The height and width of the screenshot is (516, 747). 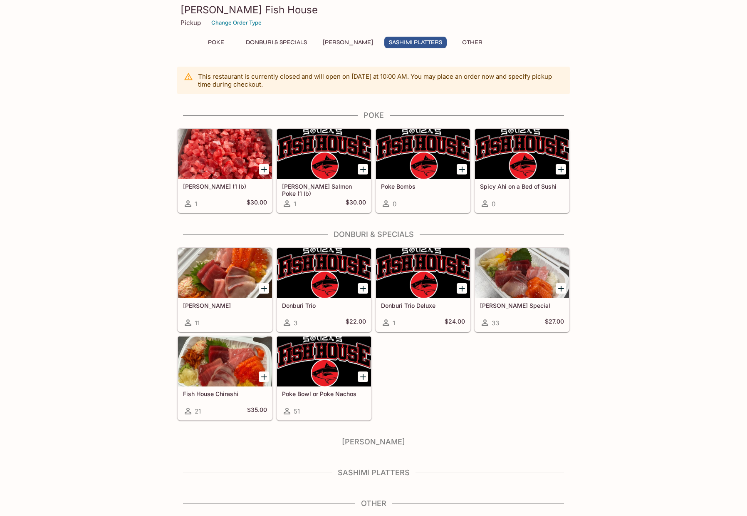 I want to click on h4: Sashimi Platters, so click(x=374, y=472).